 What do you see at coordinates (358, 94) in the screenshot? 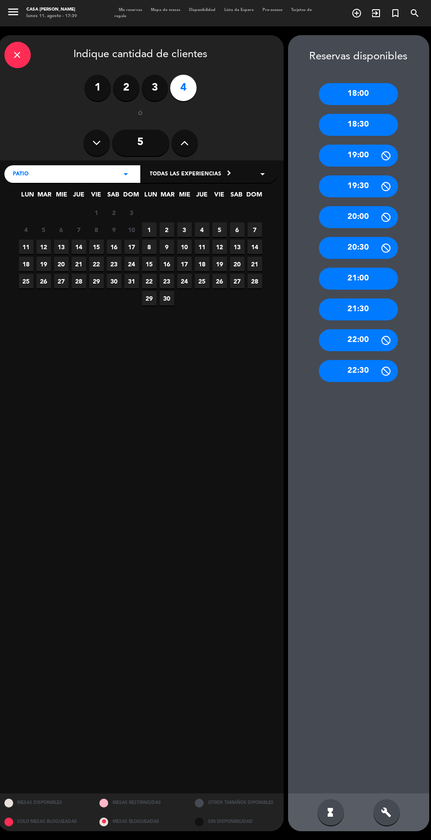
I see `div: 18:00` at bounding box center [358, 94].